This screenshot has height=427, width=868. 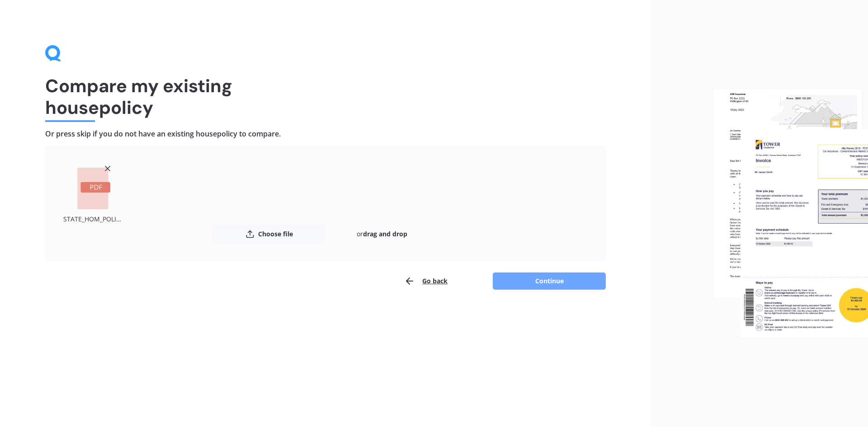 I want to click on h4: Or press skip if you do not have an existing house policy to compare., so click(x=326, y=133).